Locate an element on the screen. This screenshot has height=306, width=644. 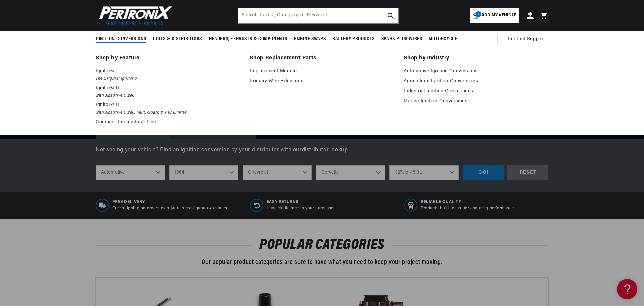
em: with Adaptive Dwell is located at coordinates (168, 96).